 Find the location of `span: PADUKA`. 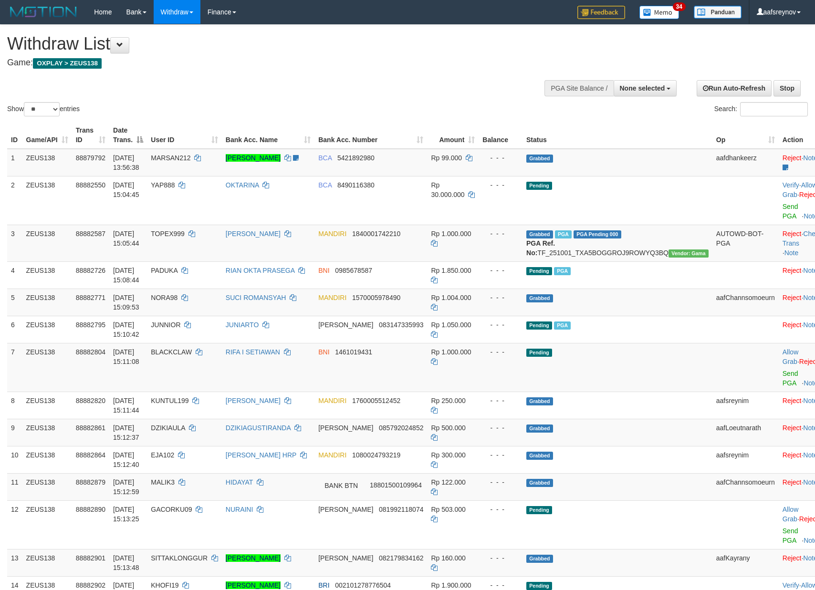

span: PADUKA is located at coordinates (164, 271).